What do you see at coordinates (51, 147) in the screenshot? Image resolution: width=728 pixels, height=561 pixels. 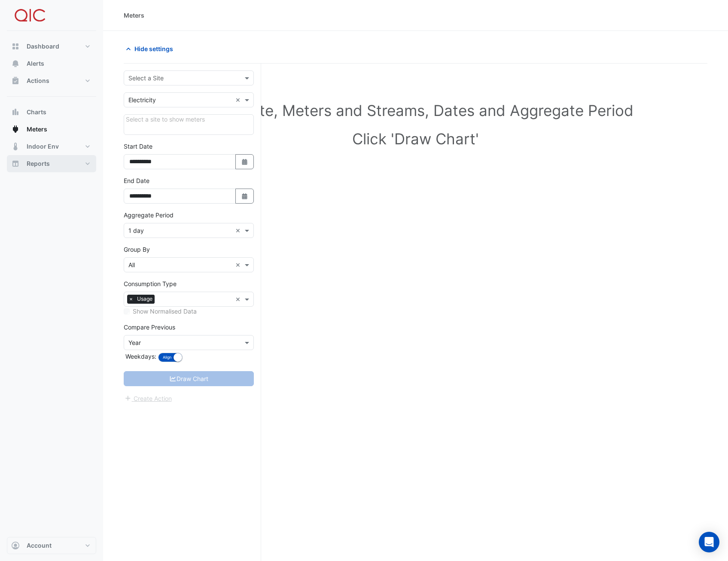 I see `button: Indoor Env` at bounding box center [51, 147].